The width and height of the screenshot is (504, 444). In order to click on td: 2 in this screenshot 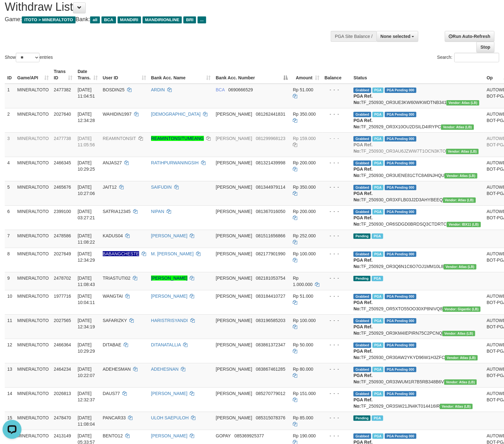, I will do `click(9, 120)`.